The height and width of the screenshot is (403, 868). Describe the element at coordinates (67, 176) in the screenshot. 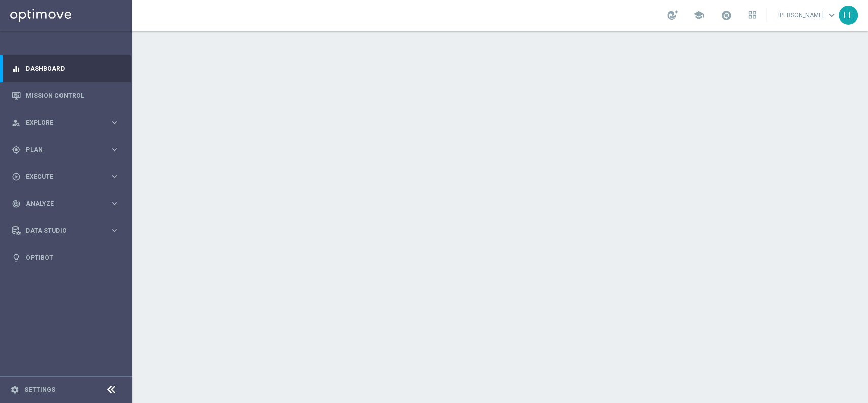

I see `span: Execute` at that location.